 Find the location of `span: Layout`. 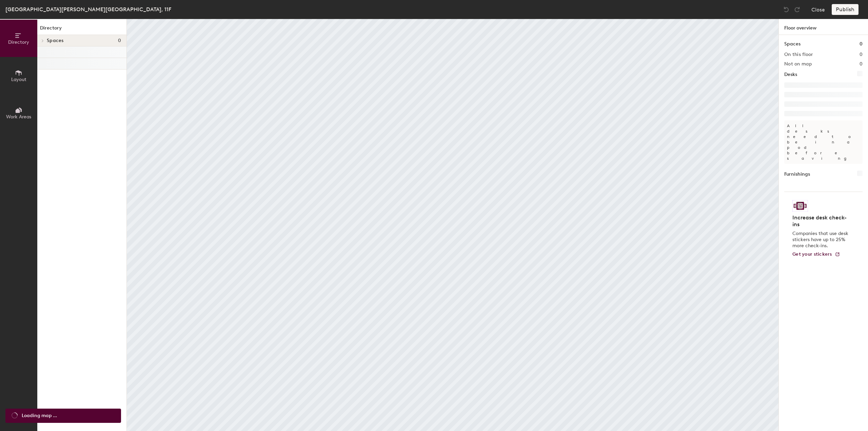

span: Layout is located at coordinates (19, 79).